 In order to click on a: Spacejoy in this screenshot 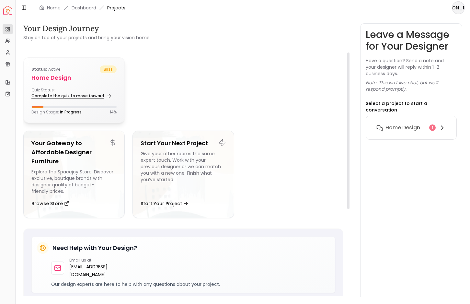, I will do `click(8, 10)`.